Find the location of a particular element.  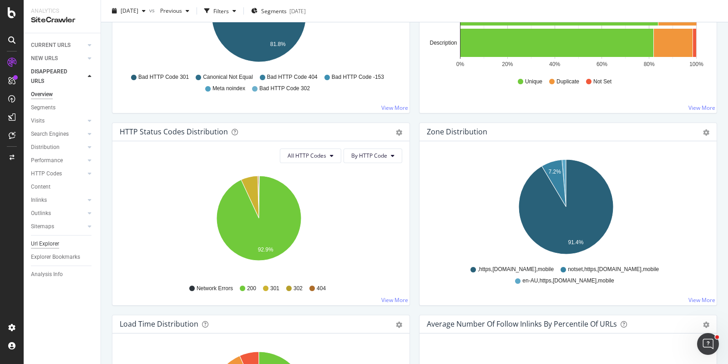

span: 404 is located at coordinates (321, 288).